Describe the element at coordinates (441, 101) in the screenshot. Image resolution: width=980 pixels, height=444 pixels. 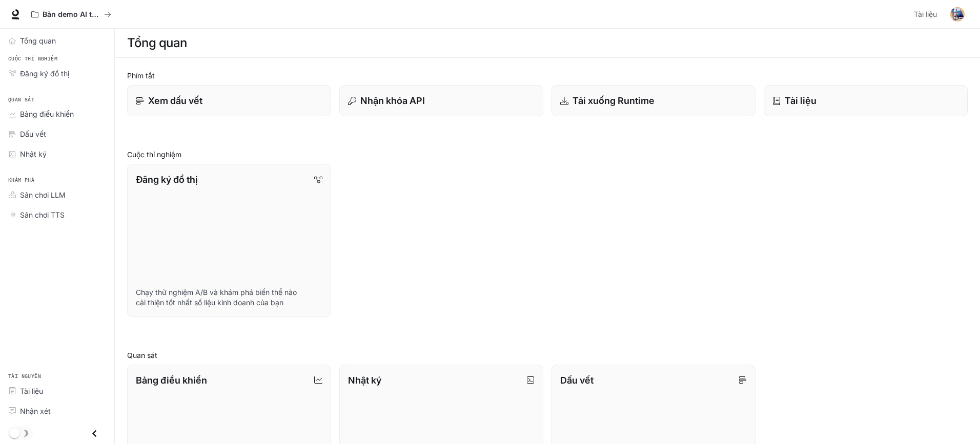
I see `button: Nhận khóa API` at that location.